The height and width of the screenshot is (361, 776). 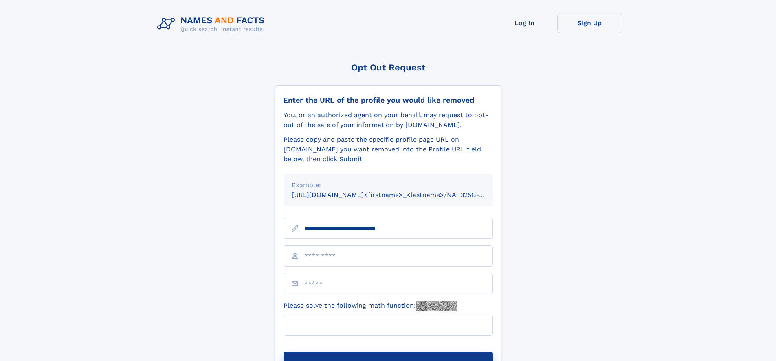 What do you see at coordinates (388, 120) in the screenshot?
I see `div: You, or an authorized agent on your behalf, may request to opt-out of the sale of your informatio...` at bounding box center [388, 120].